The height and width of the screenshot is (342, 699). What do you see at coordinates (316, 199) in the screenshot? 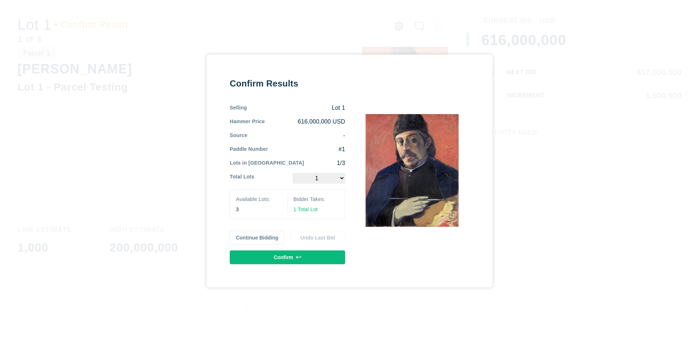
I see `div: Bidder Takes:` at bounding box center [316, 199].